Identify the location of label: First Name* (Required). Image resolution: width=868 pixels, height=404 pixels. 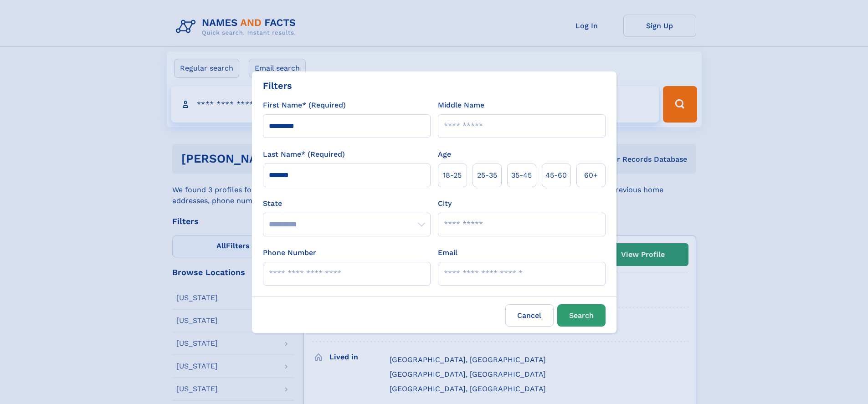
(304, 105).